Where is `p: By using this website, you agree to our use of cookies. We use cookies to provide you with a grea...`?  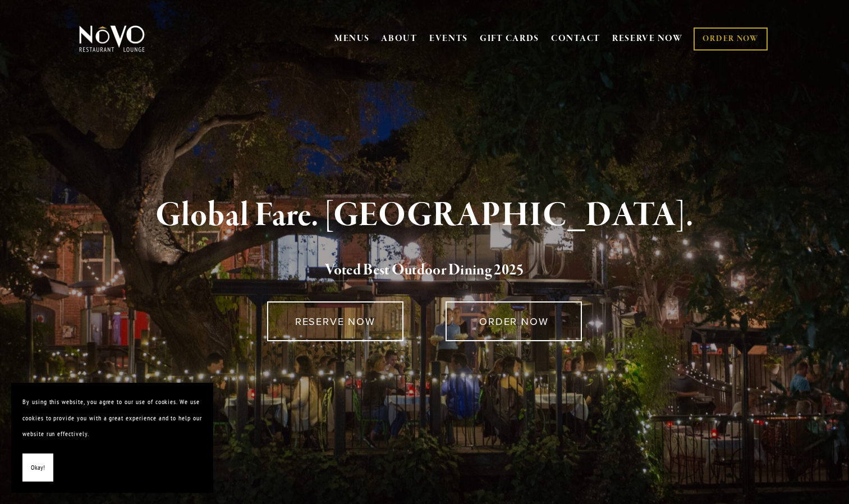 p: By using this website, you agree to our use of cookies. We use cookies to provide you with a grea... is located at coordinates (113, 418).